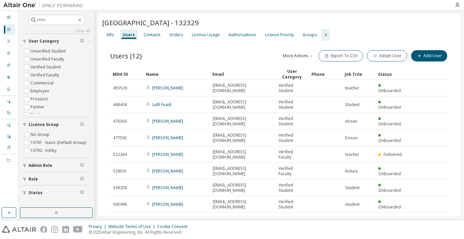  Describe the element at coordinates (55, 229) in the screenshot. I see `img: instagram.svg` at that location.